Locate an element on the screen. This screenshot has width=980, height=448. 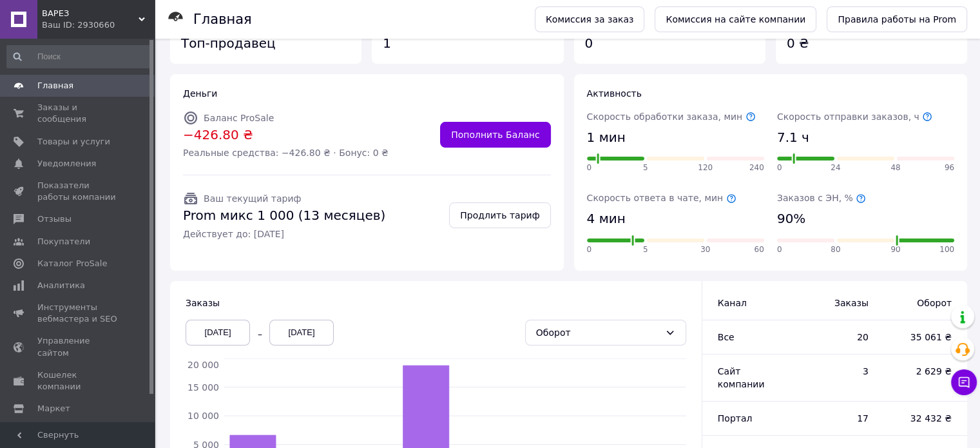
span: Маркет is located at coordinates (54, 409).